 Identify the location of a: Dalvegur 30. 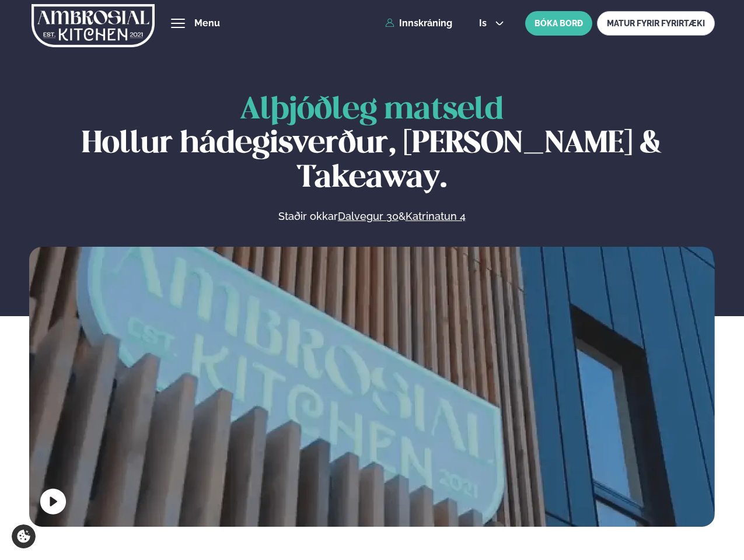
(368, 217).